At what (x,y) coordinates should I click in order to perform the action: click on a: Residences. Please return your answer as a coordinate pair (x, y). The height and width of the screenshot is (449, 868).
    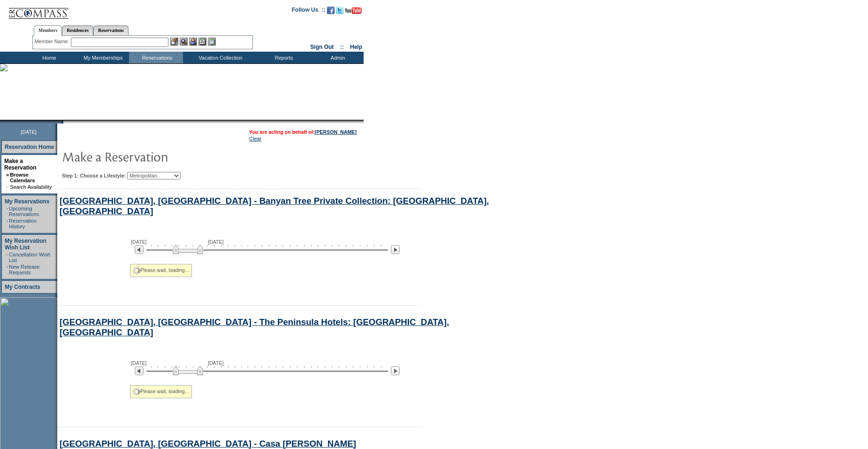
    Looking at the image, I should click on (77, 30).